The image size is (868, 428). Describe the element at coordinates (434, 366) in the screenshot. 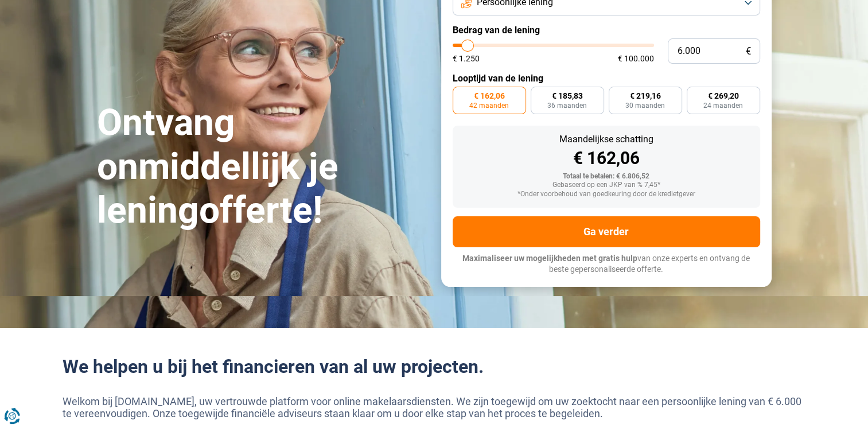

I see `h2: We helpen u bij het financieren van al uw projecten.` at that location.